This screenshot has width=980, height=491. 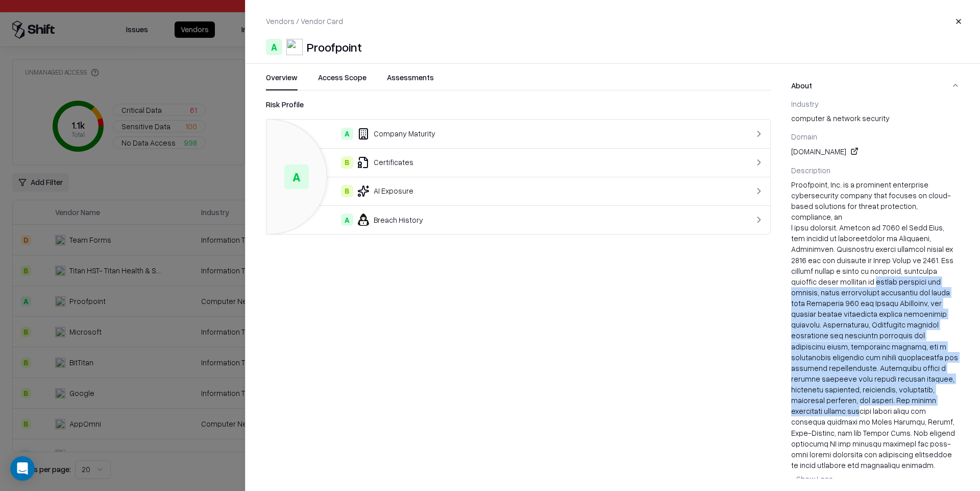 What do you see at coordinates (490, 134) in the screenshot?
I see `div: Company Maturity` at bounding box center [490, 134].